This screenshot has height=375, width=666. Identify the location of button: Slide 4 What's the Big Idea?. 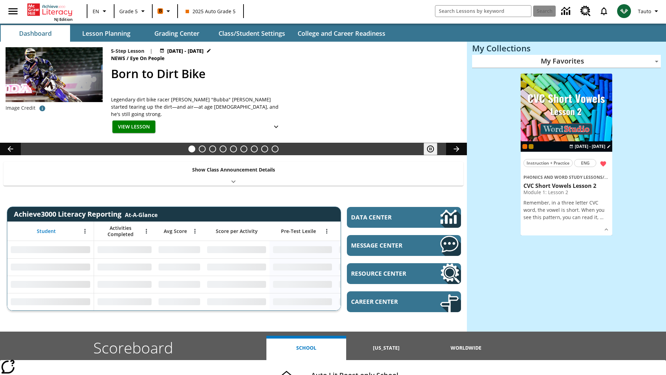
(223, 149).